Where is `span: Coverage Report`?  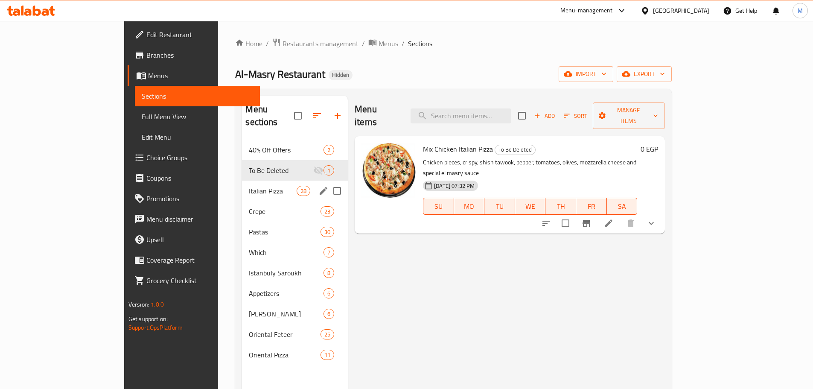
span: Coverage Report is located at coordinates (200, 260).